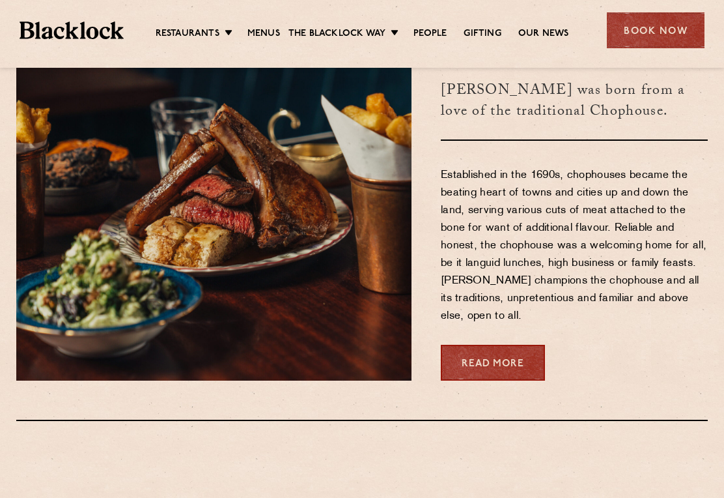 The image size is (724, 498). Describe the element at coordinates (72, 30) in the screenshot. I see `img: BL_Textured_Logo-footer-cropped.svg` at that location.